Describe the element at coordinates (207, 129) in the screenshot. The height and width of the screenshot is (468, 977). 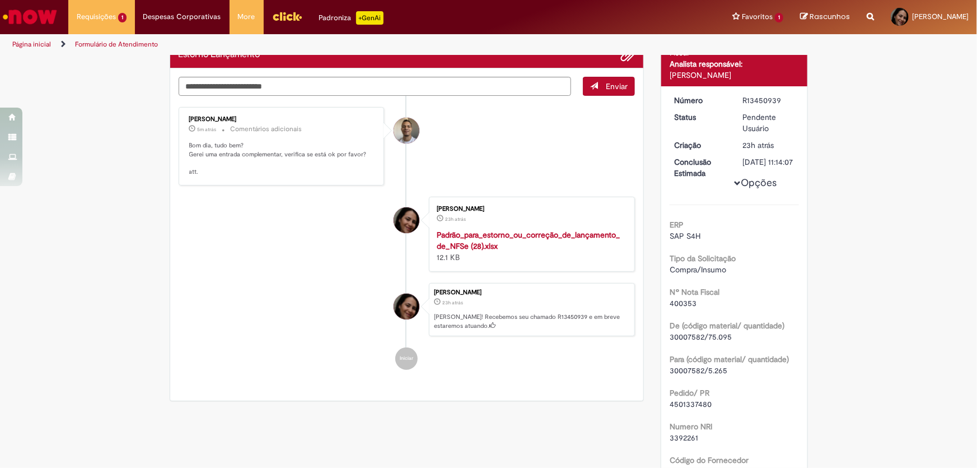
I see `span: 5m atrás` at that location.